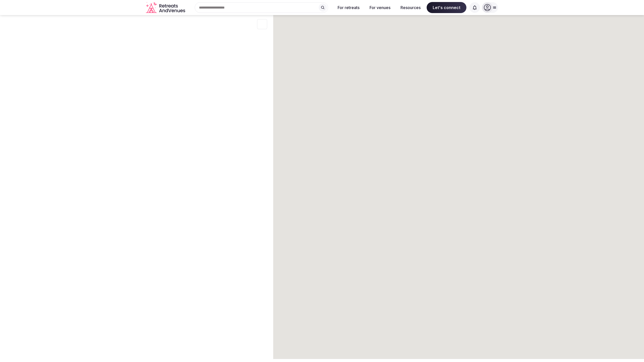 This screenshot has height=362, width=644. I want to click on svg: Retreats and Venues company logo, so click(166, 7).